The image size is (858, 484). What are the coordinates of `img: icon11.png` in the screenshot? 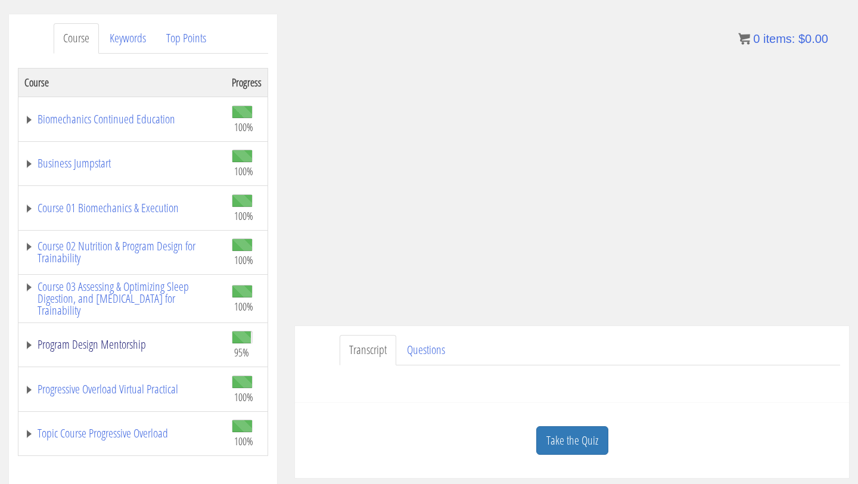 It's located at (744, 39).